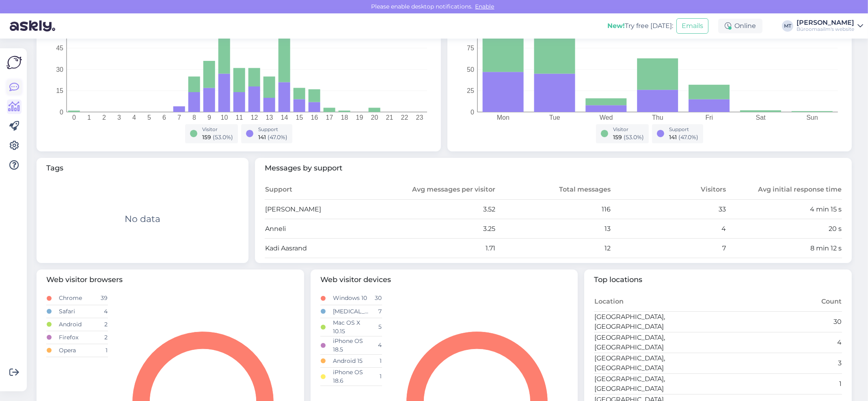  What do you see at coordinates (761, 117) in the screenshot?
I see `tspan: Sat` at bounding box center [761, 117].